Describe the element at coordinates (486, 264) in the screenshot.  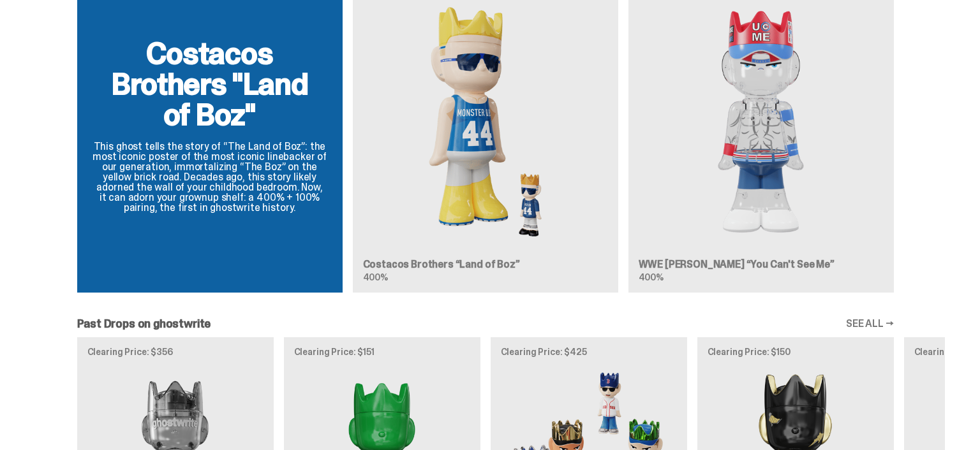
I see `h3: Costacos Brothers “Land of Boz”` at that location.